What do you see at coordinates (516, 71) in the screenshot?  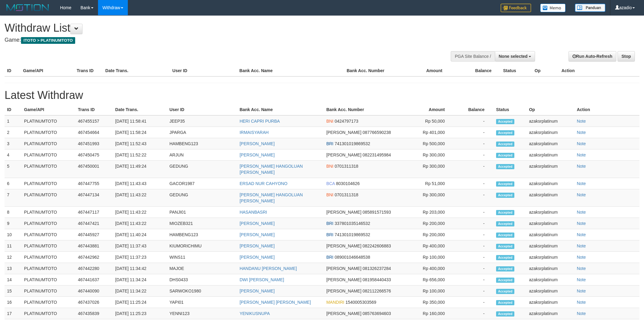 I see `th: Status` at bounding box center [516, 71].